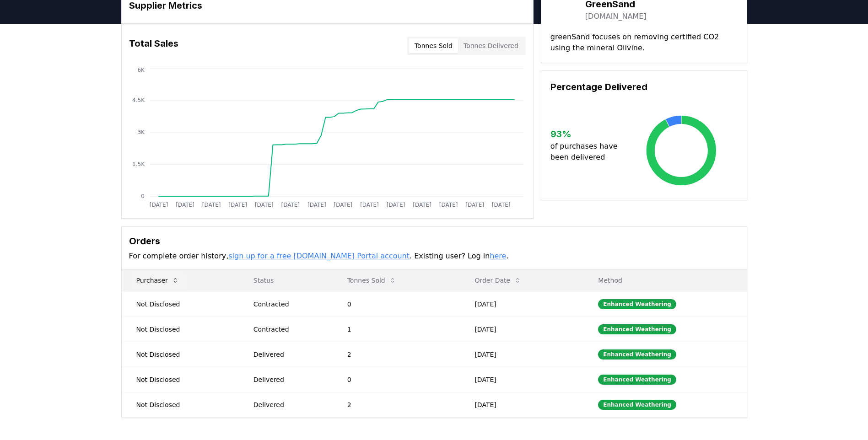 The width and height of the screenshot is (868, 440). Describe the element at coordinates (154, 46) in the screenshot. I see `h3: Total Sales` at that location.